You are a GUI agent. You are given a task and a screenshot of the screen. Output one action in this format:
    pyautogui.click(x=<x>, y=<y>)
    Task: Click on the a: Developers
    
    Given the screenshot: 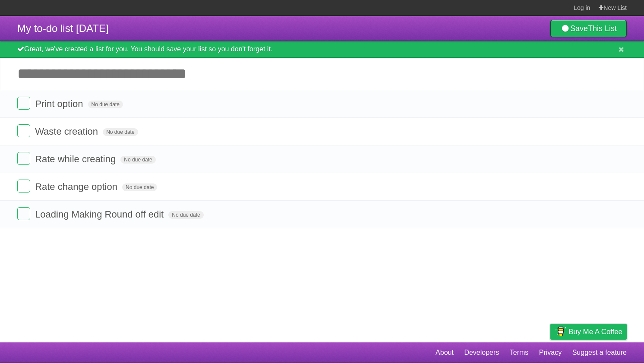 What is the action you would take?
    pyautogui.click(x=482, y=353)
    